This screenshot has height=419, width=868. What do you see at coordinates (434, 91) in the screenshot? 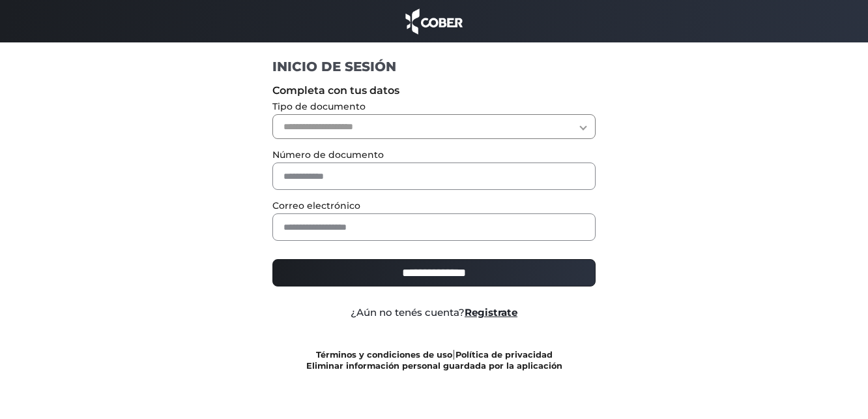
I see `label: Completa con tus datos` at bounding box center [434, 91].